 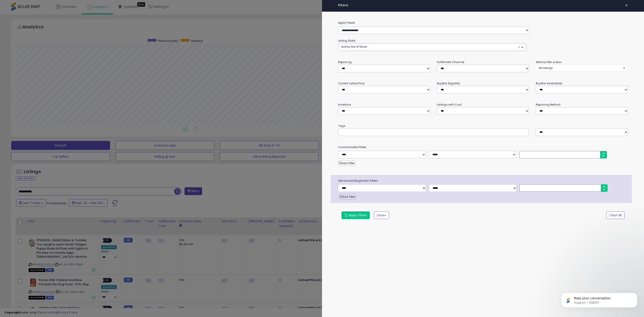 I want to click on h4: Filters, so click(x=483, y=5).